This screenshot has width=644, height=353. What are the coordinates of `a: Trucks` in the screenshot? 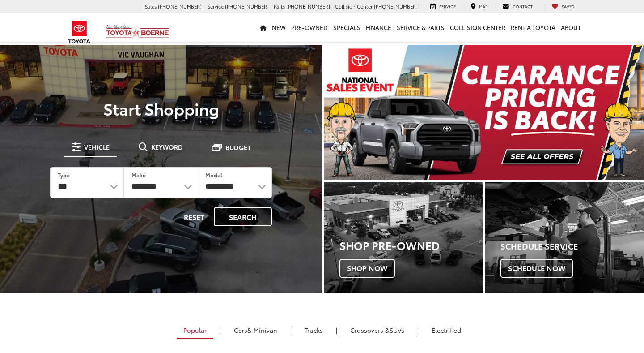 It's located at (313, 330).